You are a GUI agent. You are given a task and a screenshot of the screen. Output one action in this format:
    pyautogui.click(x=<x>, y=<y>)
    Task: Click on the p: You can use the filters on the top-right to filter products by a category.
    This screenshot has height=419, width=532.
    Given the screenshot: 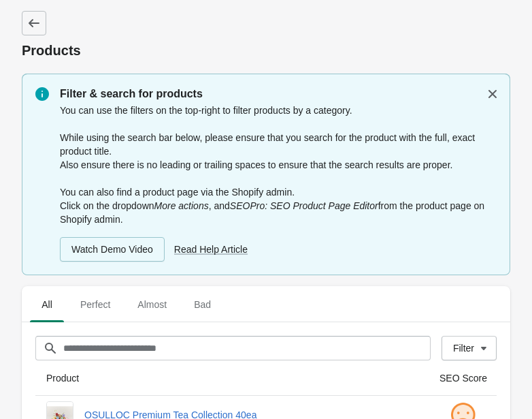 What is the action you would take?
    pyautogui.click(x=278, y=110)
    